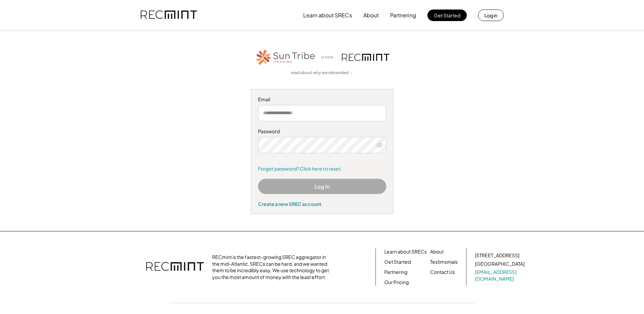 This screenshot has height=314, width=644. Describe the element at coordinates (403, 15) in the screenshot. I see `button: Partnering` at that location.